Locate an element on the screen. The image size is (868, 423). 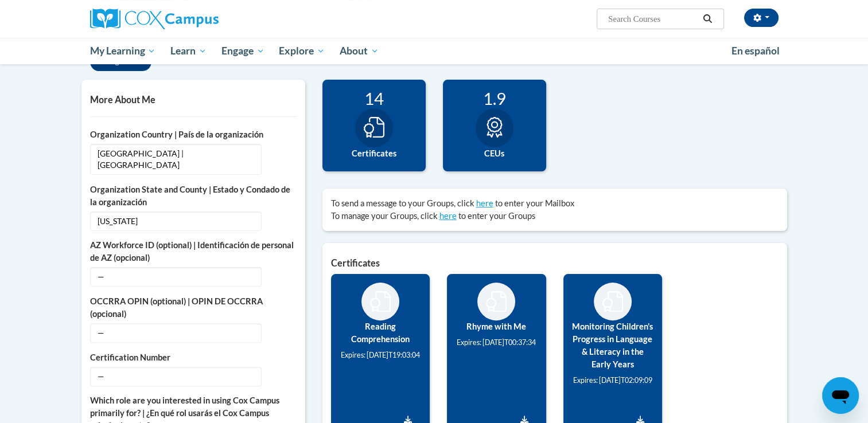
a: Cox Campus is located at coordinates (155, 19).